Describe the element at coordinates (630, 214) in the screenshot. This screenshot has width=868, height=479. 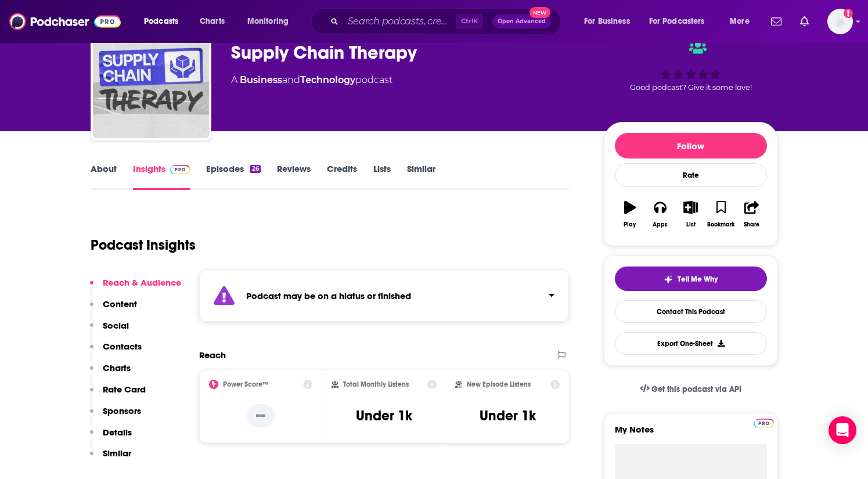
I see `button: Play` at that location.